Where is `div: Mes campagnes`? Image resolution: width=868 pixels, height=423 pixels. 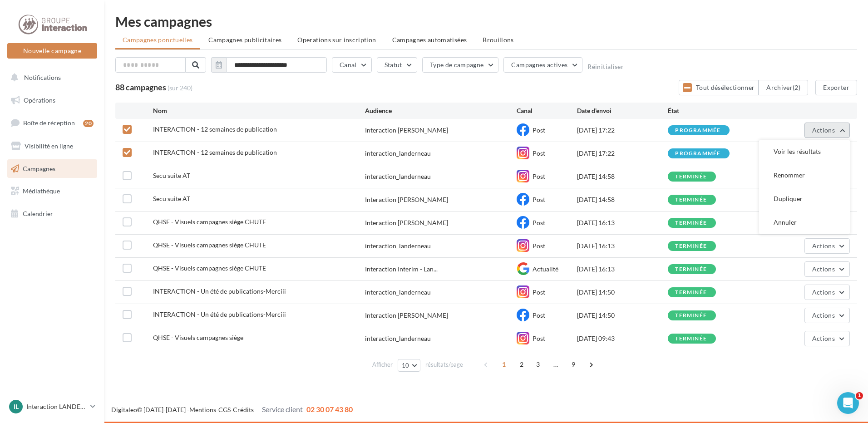 div: Mes campagnes is located at coordinates (486, 21).